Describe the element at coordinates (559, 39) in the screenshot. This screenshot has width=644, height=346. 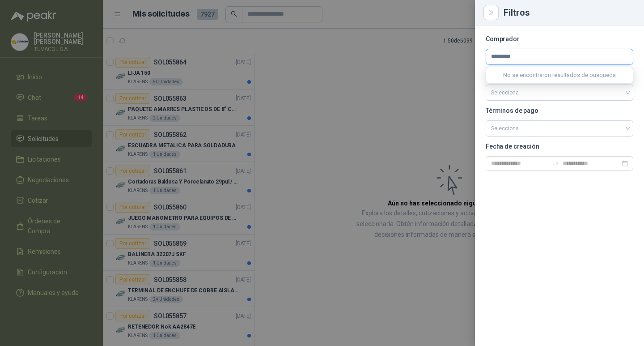
I see `p: Comprador` at that location.